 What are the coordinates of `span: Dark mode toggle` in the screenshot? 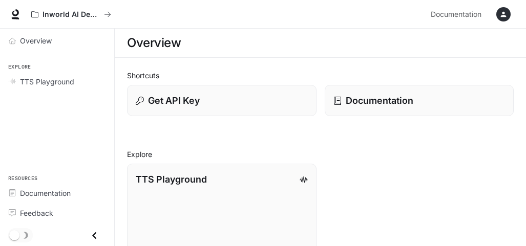 It's located at (14, 235).